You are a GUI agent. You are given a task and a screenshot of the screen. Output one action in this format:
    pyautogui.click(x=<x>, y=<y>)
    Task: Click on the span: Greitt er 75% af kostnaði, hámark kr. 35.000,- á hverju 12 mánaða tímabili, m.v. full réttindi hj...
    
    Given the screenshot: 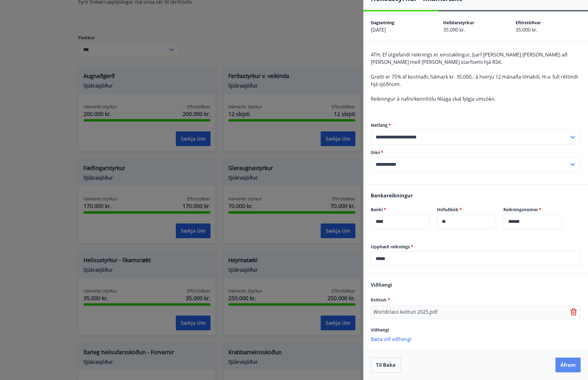 What is the action you would take?
    pyautogui.click(x=474, y=81)
    